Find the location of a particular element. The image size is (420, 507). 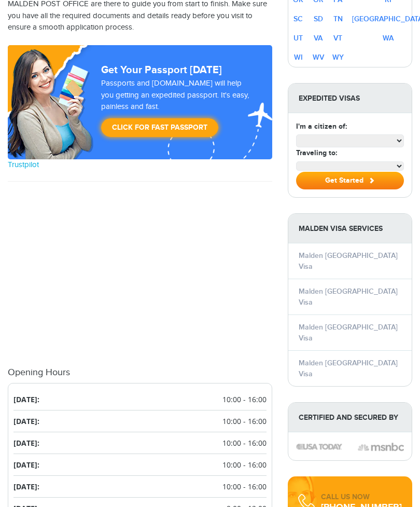

a: WI is located at coordinates (298, 57).